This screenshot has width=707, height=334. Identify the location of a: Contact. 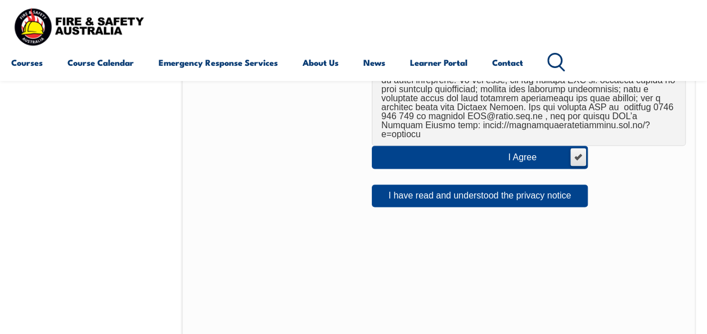
(507, 62).